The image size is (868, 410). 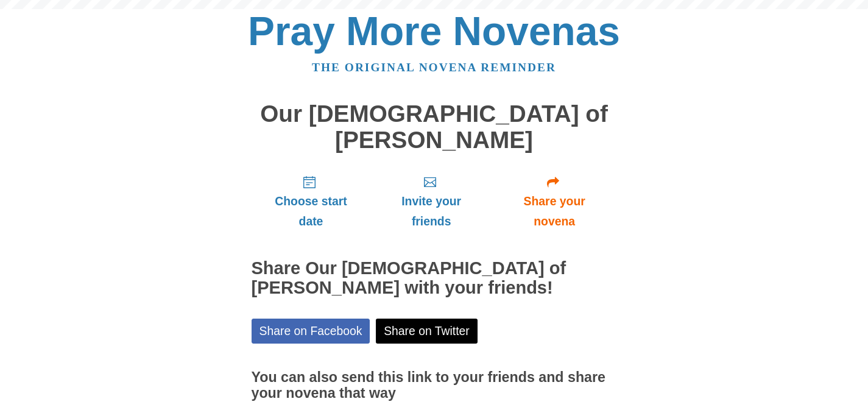 What do you see at coordinates (554, 211) in the screenshot?
I see `span: Share your novena` at bounding box center [554, 211].